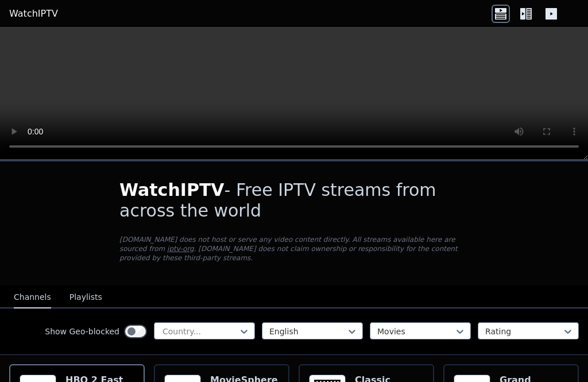 This screenshot has height=382, width=588. Describe the element at coordinates (32, 297) in the screenshot. I see `button: Channels` at that location.